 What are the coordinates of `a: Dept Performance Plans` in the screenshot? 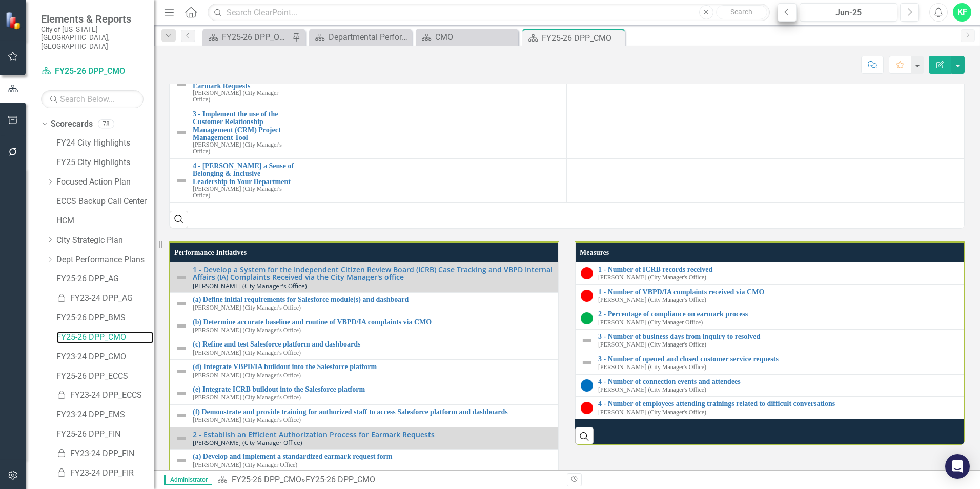 It's located at (105, 259).